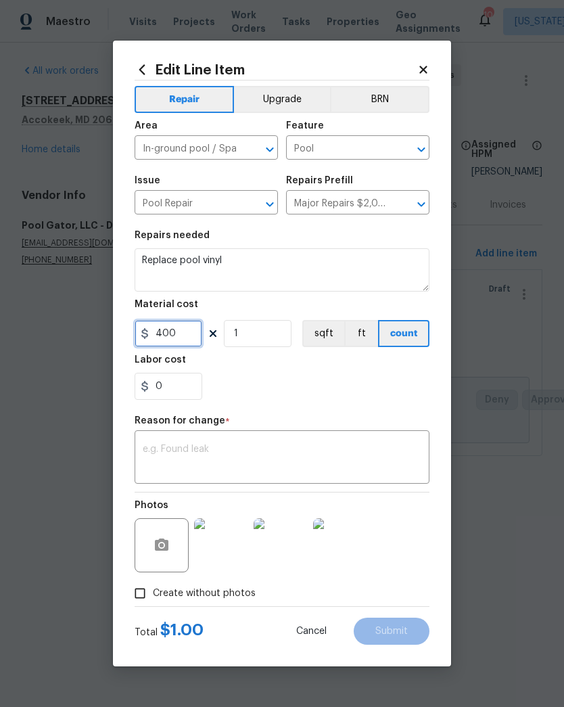 This screenshot has width=564, height=707. Describe the element at coordinates (184, 99) in the screenshot. I see `button: Repair` at that location.